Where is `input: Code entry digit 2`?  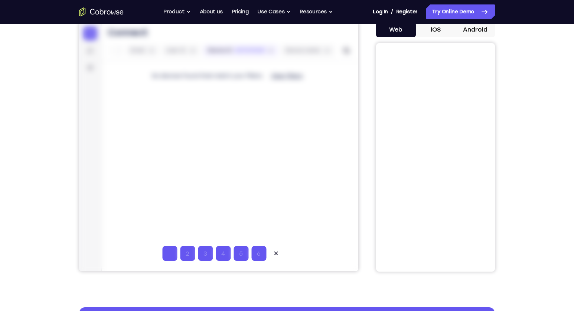
input: Code entry digit 2 is located at coordinates (108, 231).